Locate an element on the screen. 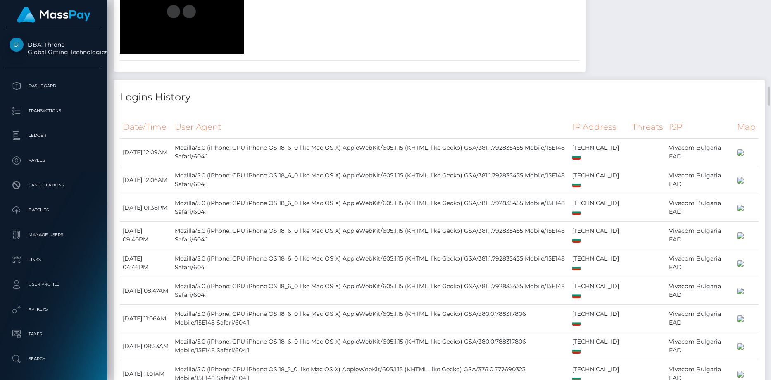 This screenshot has height=380, width=771. a: Cancellations is located at coordinates (54, 185).